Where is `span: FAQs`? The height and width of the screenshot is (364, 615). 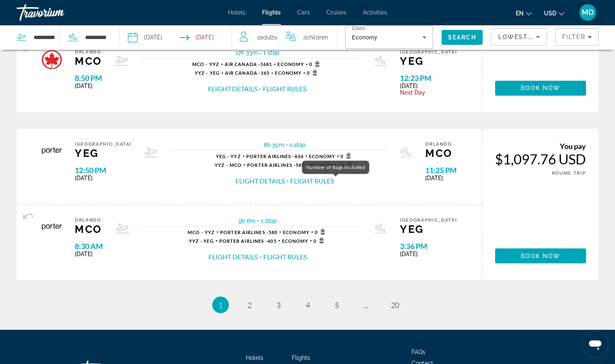 span: FAQs is located at coordinates (418, 352).